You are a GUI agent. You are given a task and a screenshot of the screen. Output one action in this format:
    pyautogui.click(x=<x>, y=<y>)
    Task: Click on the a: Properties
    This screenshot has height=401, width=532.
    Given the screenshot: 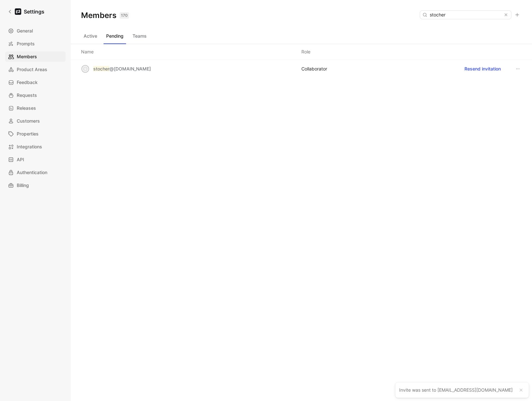 What is the action you would take?
    pyautogui.click(x=35, y=134)
    